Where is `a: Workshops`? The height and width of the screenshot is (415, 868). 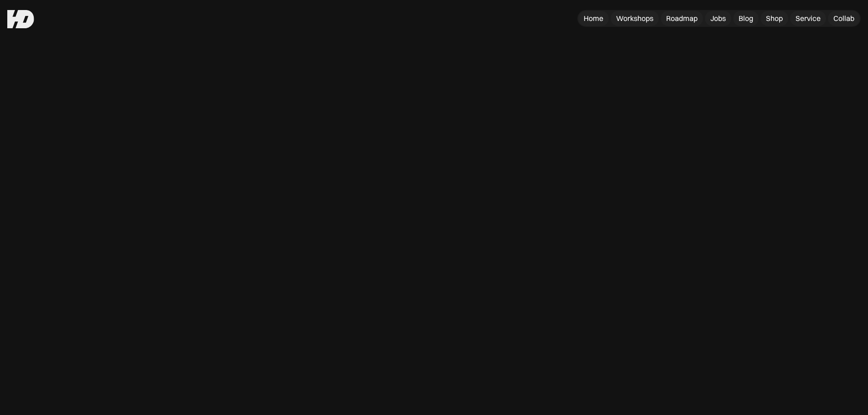 a: Workshops is located at coordinates (635, 18).